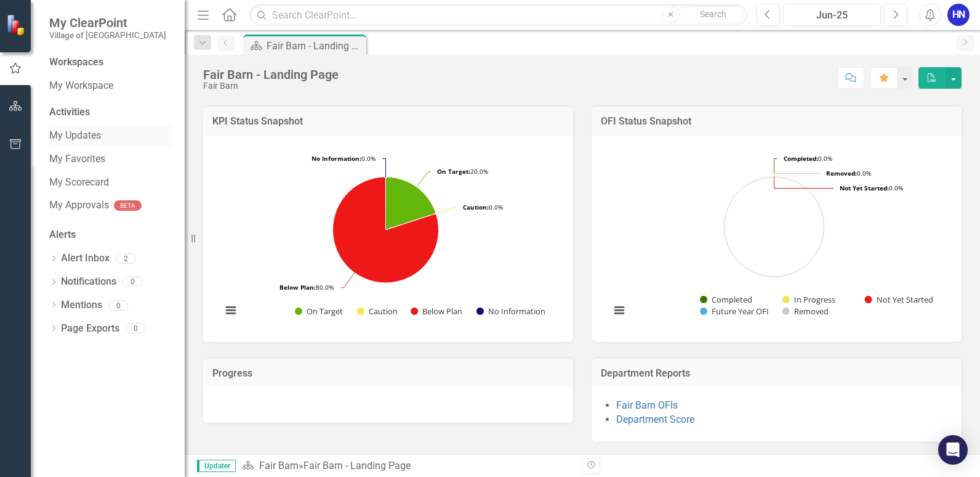 This screenshot has height=477, width=980. Describe the element at coordinates (111, 182) in the screenshot. I see `a: My Scorecard` at that location.